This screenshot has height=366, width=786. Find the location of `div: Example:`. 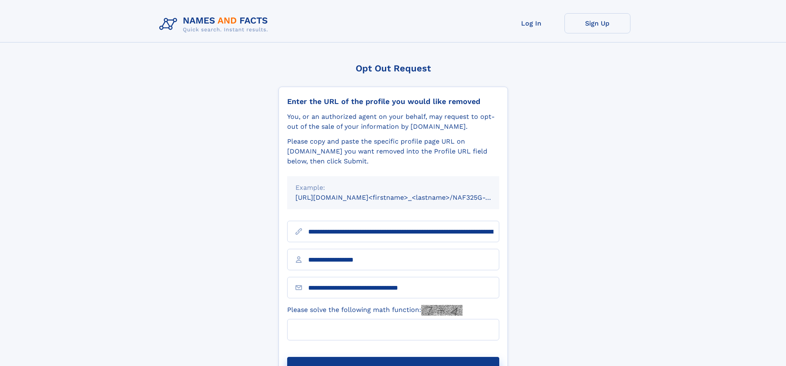

div: Example: is located at coordinates (393, 188).